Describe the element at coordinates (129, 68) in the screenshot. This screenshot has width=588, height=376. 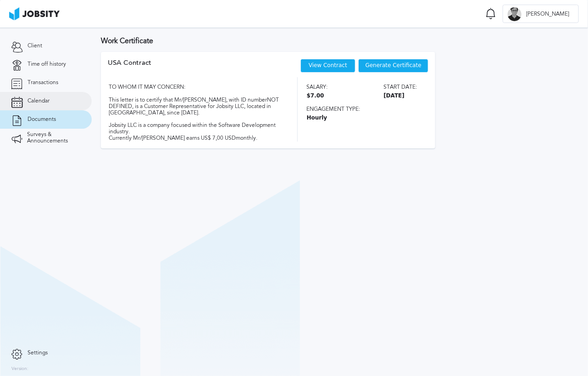
I see `div: USA Contract` at that location.